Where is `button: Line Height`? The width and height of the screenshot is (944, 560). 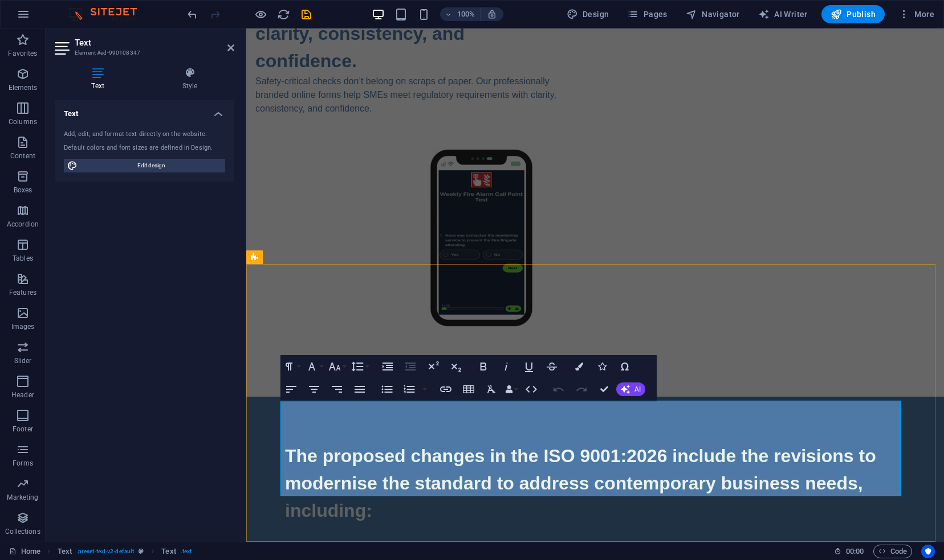 button: Line Height is located at coordinates (360, 367).